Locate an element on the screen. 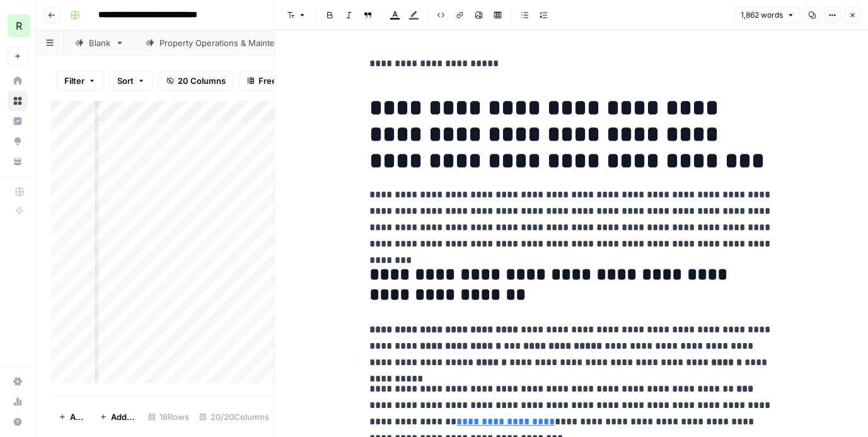 Image resolution: width=868 pixels, height=437 pixels. div: Blank is located at coordinates (100, 43).